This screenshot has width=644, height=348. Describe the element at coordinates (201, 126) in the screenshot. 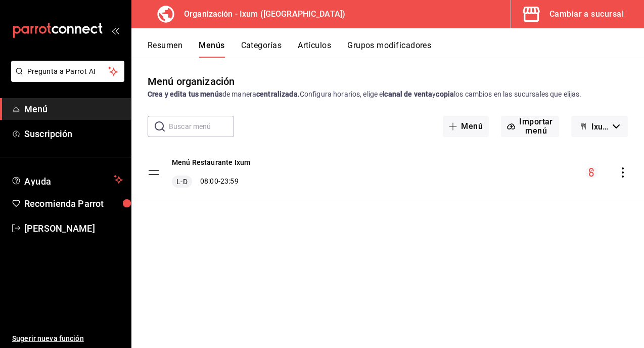

I see `input: Buscar menú` at that location.